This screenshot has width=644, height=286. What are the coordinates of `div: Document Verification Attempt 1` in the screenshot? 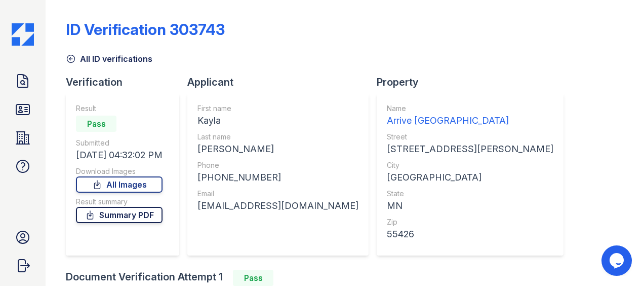 It's located at (318, 278).